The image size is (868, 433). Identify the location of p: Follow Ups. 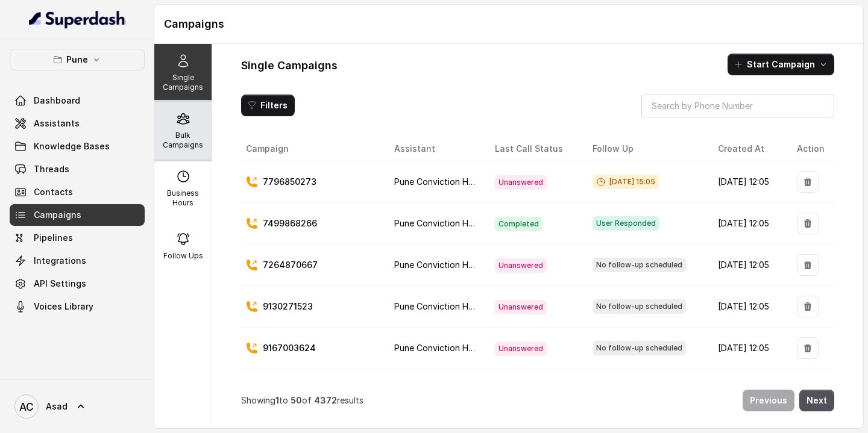
(184, 256).